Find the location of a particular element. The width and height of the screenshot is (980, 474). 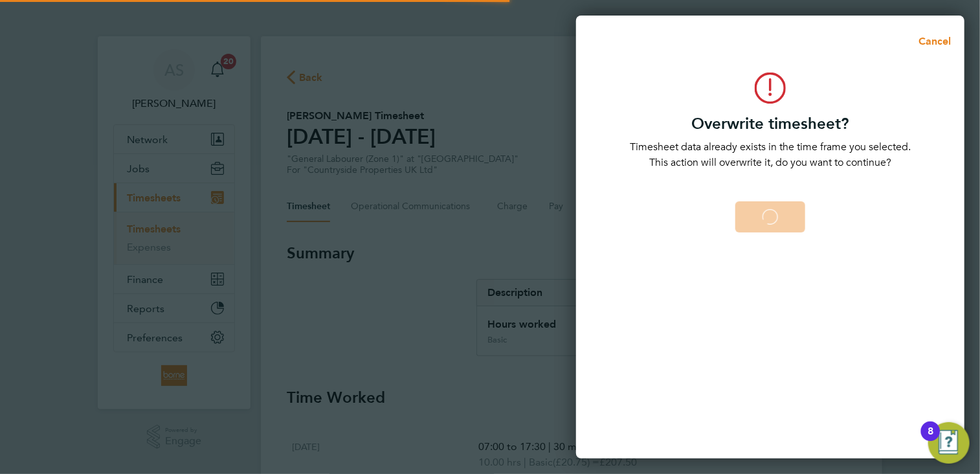

button: Cancel is located at coordinates (930, 41).